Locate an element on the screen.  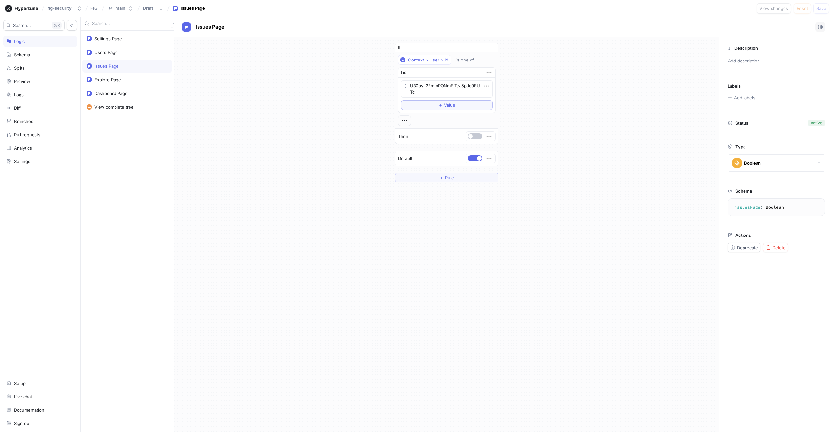
div: Documentation is located at coordinates (29, 410).